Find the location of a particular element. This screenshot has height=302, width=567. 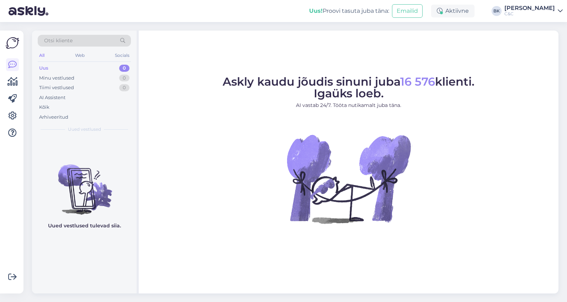

span: 16 576 is located at coordinates (417, 81).